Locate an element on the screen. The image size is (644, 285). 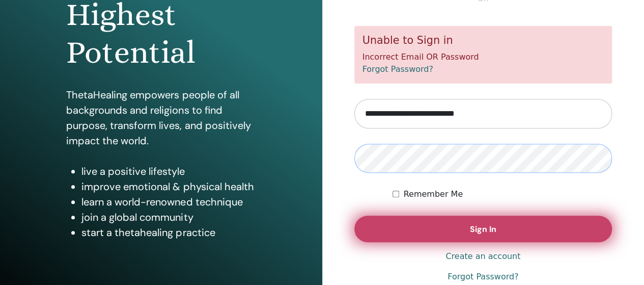
h5: Unable to Sign in is located at coordinates (483, 40).